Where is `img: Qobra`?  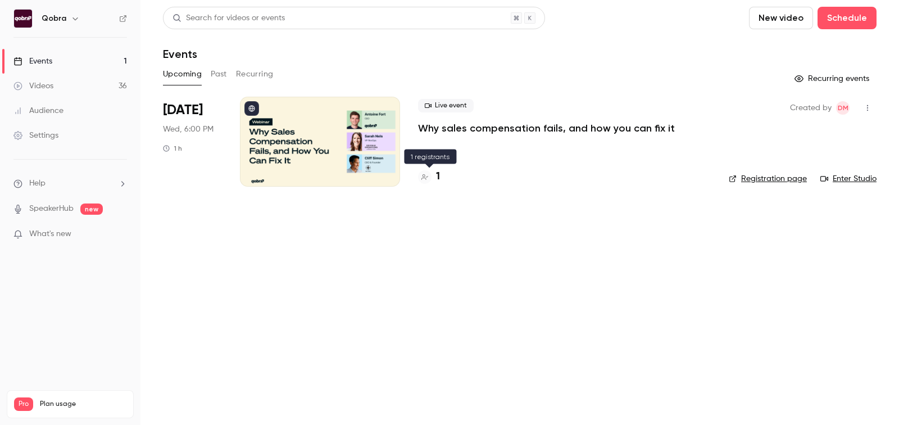 img: Qobra is located at coordinates (23, 19).